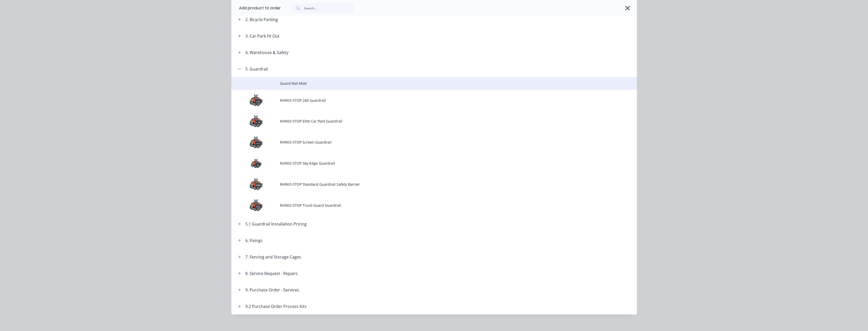  I want to click on span: Guard Rail Mod, so click(423, 83).